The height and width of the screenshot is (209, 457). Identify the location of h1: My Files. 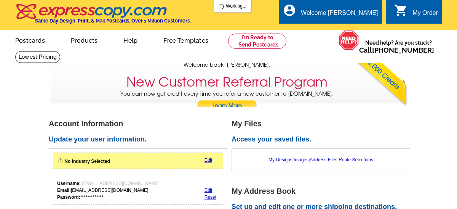
(323, 123).